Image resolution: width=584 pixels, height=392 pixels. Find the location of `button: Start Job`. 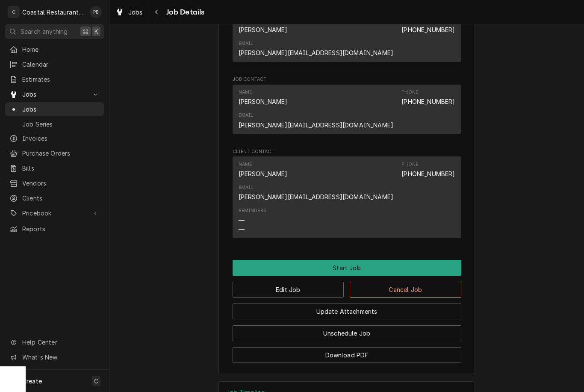

button: Start Job is located at coordinates (347, 268).